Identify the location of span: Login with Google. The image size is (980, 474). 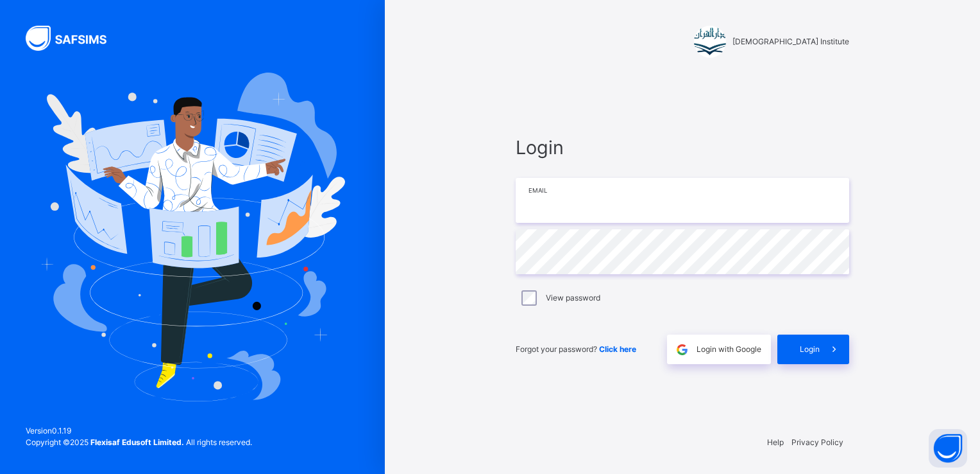
(729, 349).